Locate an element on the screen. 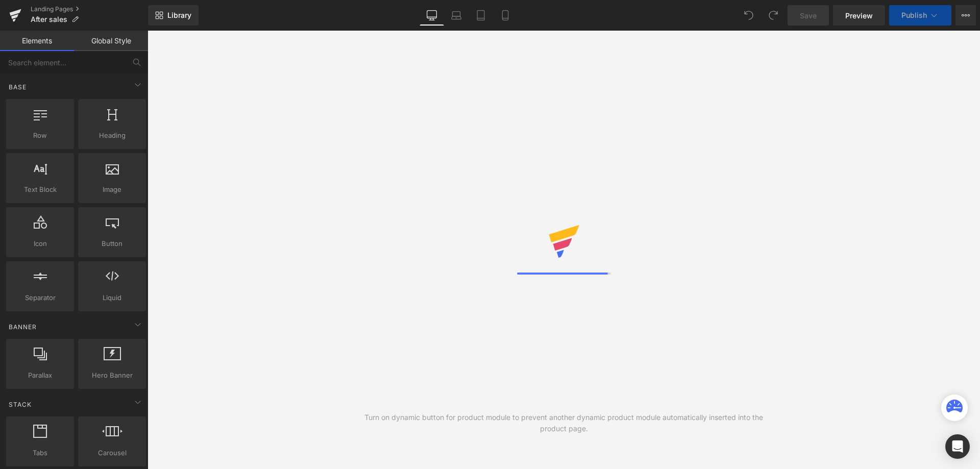 The height and width of the screenshot is (469, 980). span: Carousel is located at coordinates (112, 453).